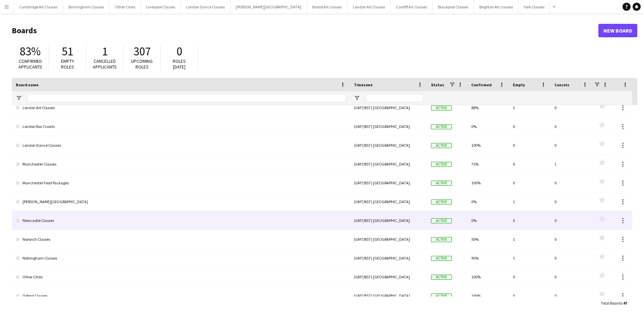  I want to click on span: Confirmed, so click(481, 85).